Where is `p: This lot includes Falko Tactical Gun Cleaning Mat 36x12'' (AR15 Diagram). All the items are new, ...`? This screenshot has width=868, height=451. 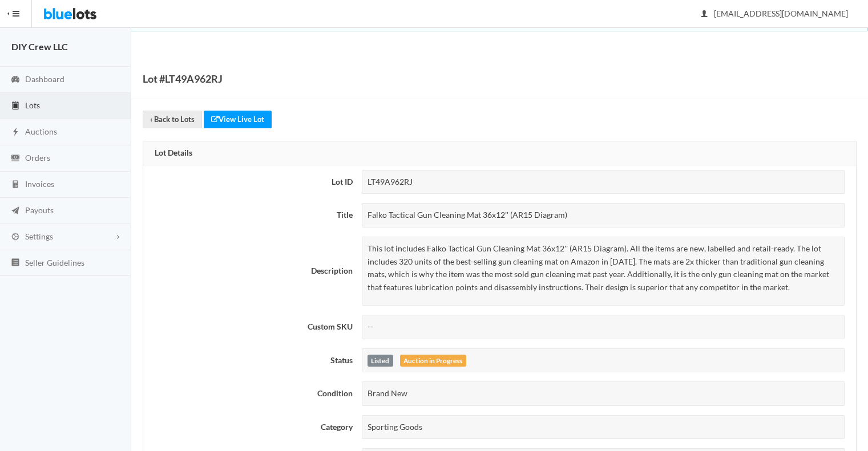 p: This lot includes Falko Tactical Gun Cleaning Mat 36x12'' (AR15 Diagram). All the items are new, ... is located at coordinates (603, 268).